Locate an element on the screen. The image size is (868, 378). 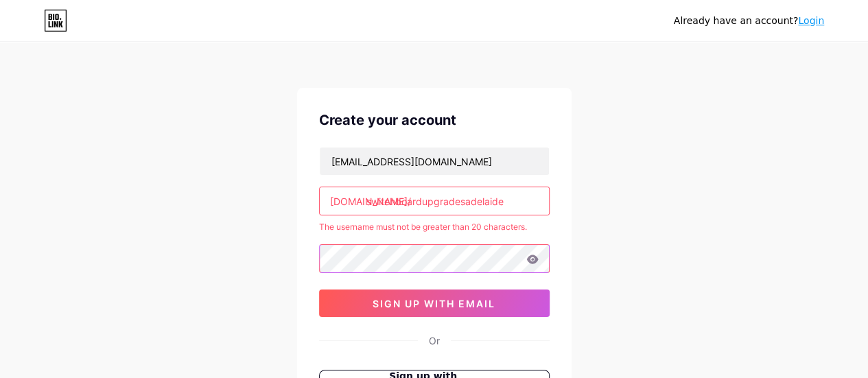
div: Or is located at coordinates (434, 340).